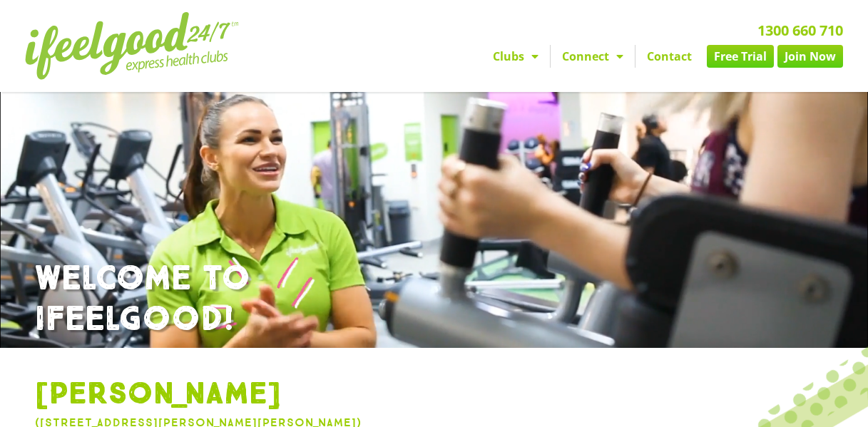 The height and width of the screenshot is (427, 868). What do you see at coordinates (434, 299) in the screenshot?
I see `h1: WELCOME TO IFEELGOOD!` at bounding box center [434, 299].